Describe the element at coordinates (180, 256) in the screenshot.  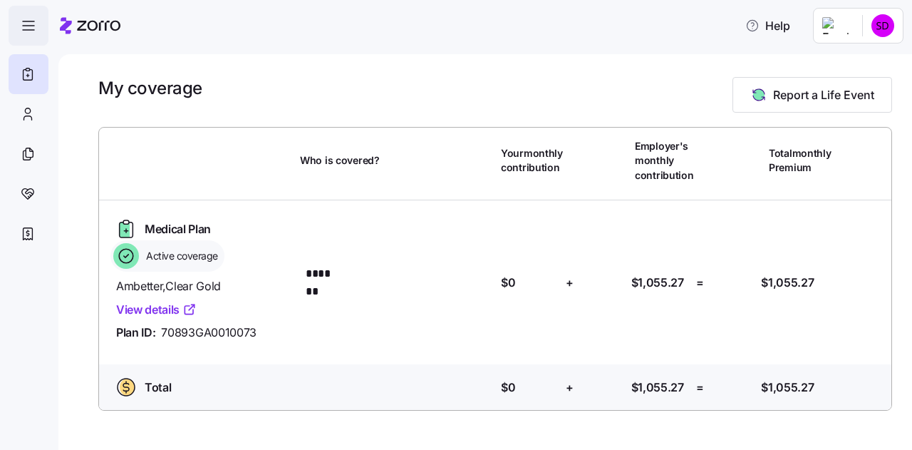
I see `span: Active coverage` at that location.